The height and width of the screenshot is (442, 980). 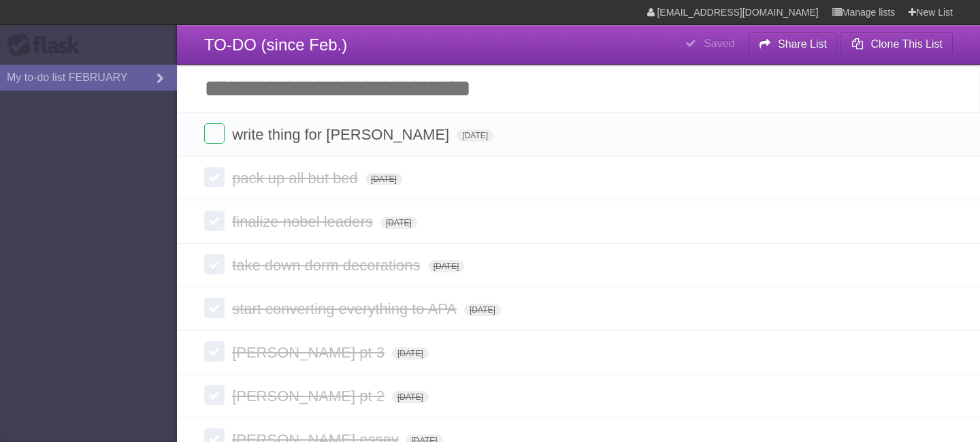 What do you see at coordinates (793, 45) in the screenshot?
I see `button: Share List` at bounding box center [793, 45].